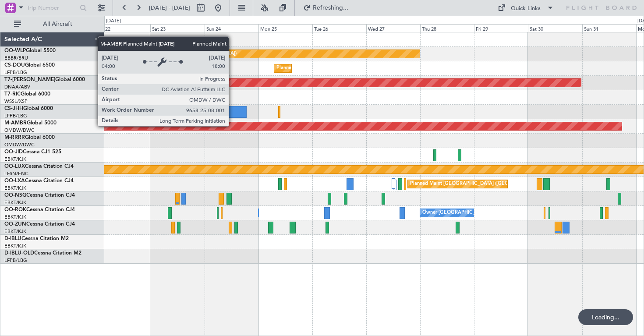  I want to click on a: CS-DOUGlobal 6500, so click(29, 65).